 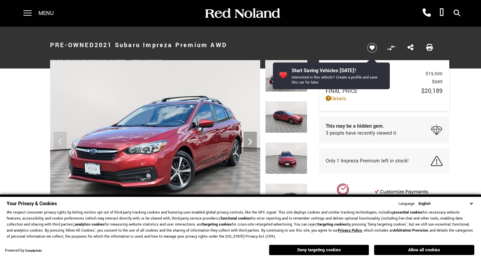 What do you see at coordinates (153, 61) in the screenshot?
I see `span: UC709207A` at bounding box center [153, 61].